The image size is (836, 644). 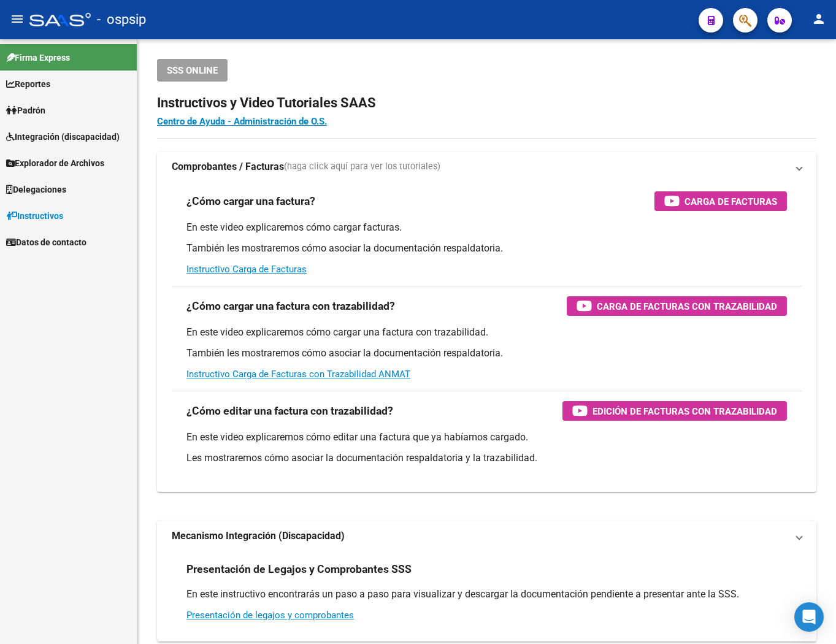 What do you see at coordinates (486, 333) in the screenshot?
I see `p: En este video explicaremos cómo cargar una factura con trazabilidad.` at bounding box center [486, 333].